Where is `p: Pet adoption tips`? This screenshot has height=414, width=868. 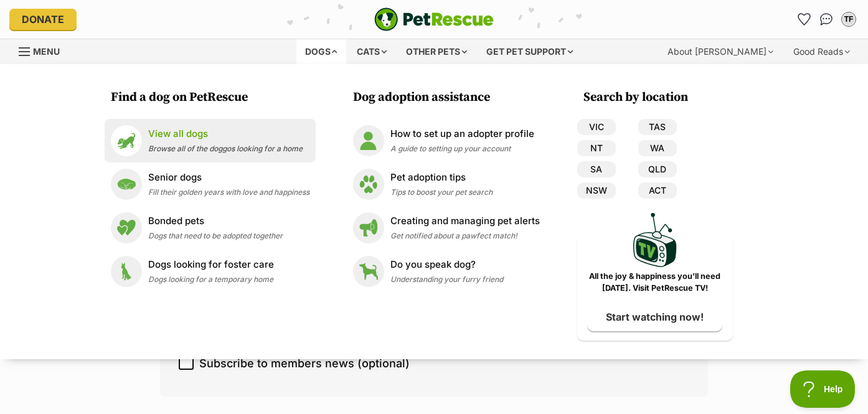 p: Pet adoption tips is located at coordinates (442, 178).